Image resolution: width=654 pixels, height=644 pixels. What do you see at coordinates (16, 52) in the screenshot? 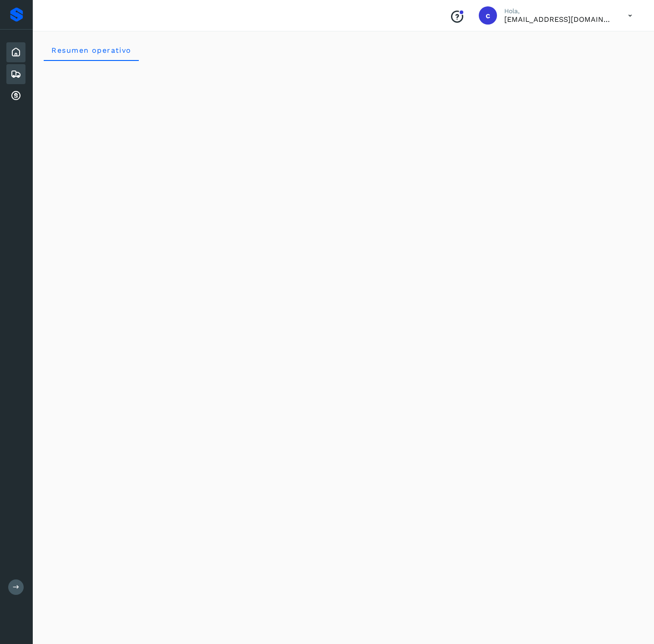
I see `div: Inicio` at bounding box center [16, 52].